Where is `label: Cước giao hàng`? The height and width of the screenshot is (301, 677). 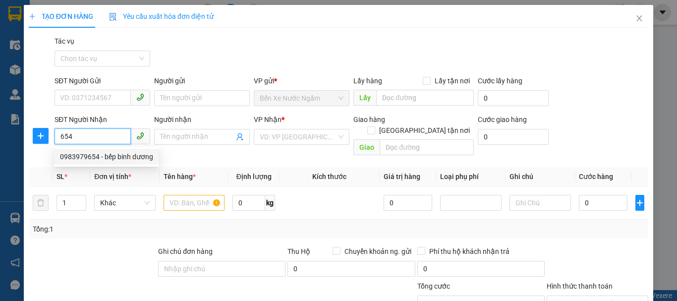
label: Cước giao hàng is located at coordinates (502, 119).